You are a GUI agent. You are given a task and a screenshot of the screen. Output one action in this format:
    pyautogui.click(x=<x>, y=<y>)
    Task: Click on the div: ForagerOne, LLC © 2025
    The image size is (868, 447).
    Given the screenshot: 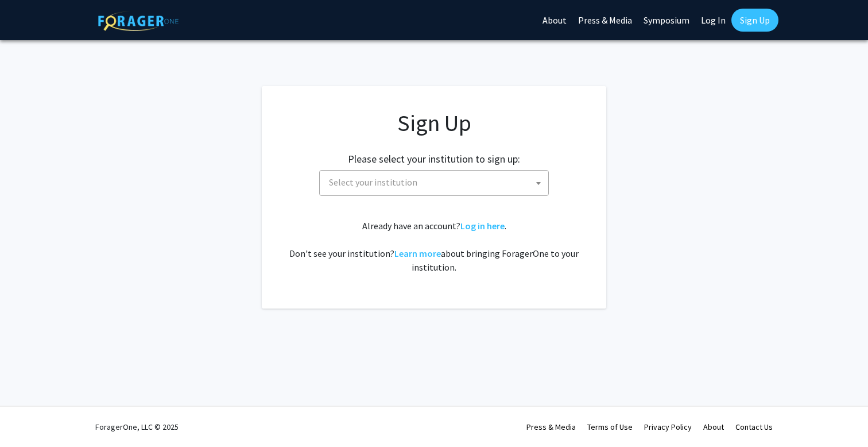 What is the action you would take?
    pyautogui.click(x=137, y=426)
    